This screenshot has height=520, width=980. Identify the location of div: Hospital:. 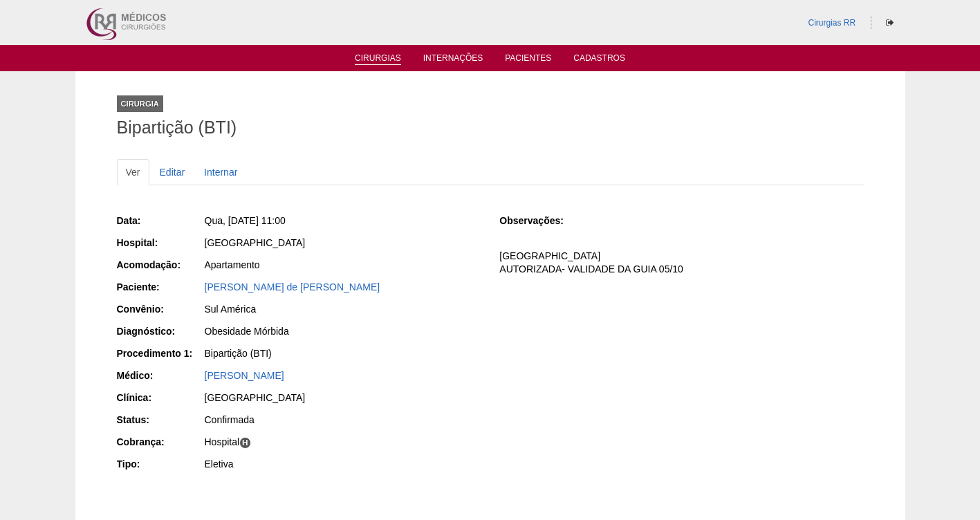
(160, 243).